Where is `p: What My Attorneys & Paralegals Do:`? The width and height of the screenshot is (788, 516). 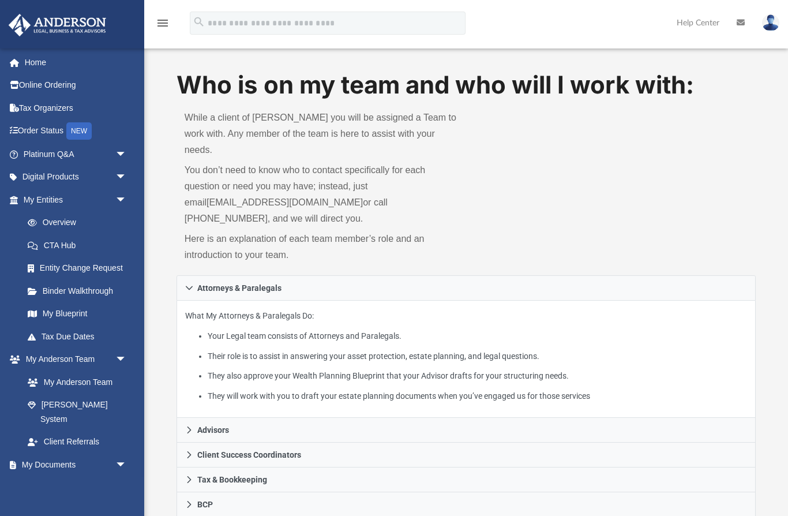
p: What My Attorneys & Paralegals Do: is located at coordinates (466, 356).